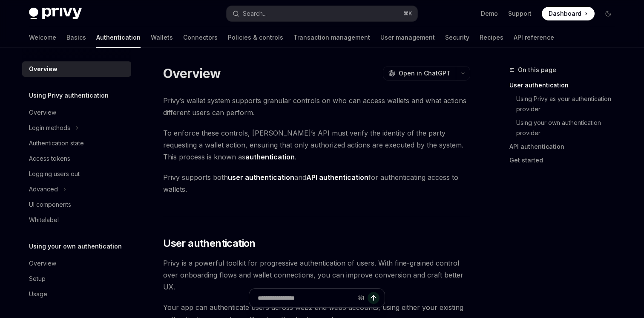 The image size is (644, 318). I want to click on span: Privy supports both and for authenticating access to wallets., so click(316, 183).